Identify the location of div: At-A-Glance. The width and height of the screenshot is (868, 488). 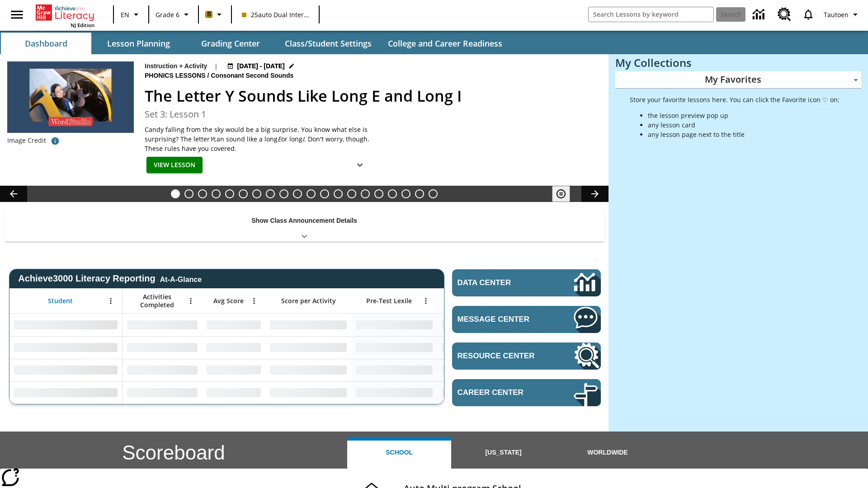
(181, 278).